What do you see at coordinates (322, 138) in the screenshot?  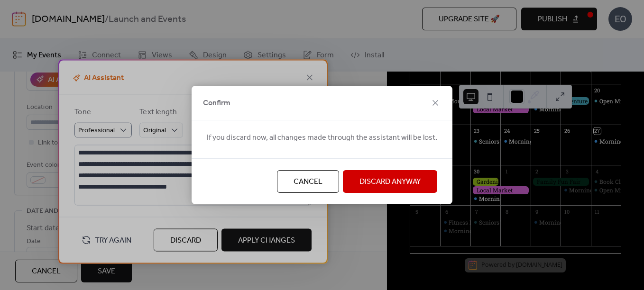 I see `span: If you discard now, all changes made through the assistant will be lost.` at bounding box center [322, 138].